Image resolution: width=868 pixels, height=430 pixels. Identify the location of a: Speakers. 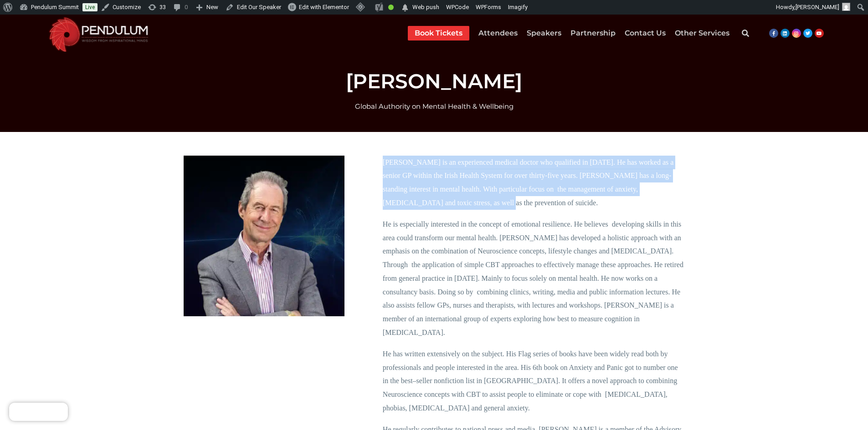
(544, 33).